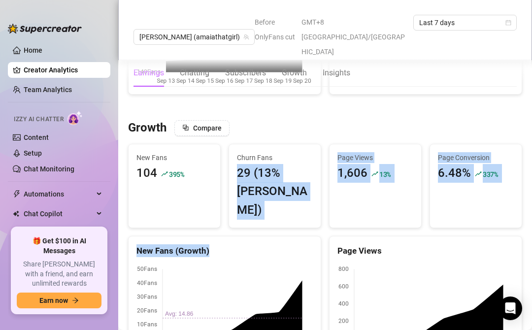 The width and height of the screenshot is (532, 330). What do you see at coordinates (75, 118) in the screenshot?
I see `img: AI Chatter` at bounding box center [75, 118].